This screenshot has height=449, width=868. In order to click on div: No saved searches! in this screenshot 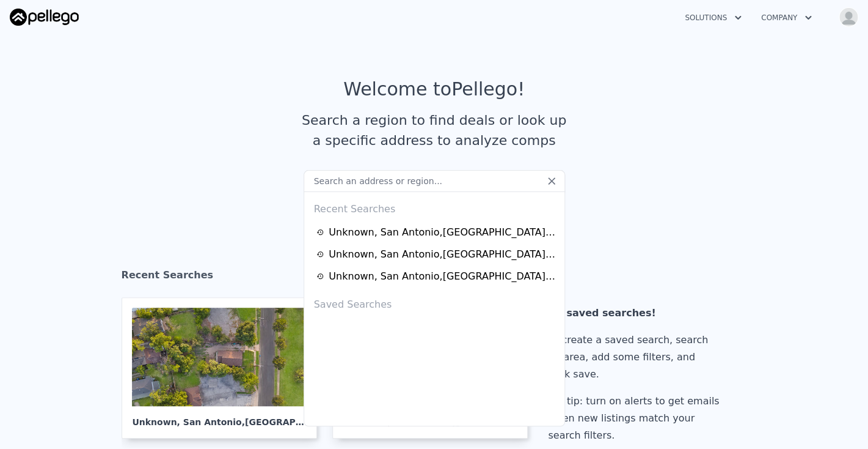, I will do `click(636, 313)`.